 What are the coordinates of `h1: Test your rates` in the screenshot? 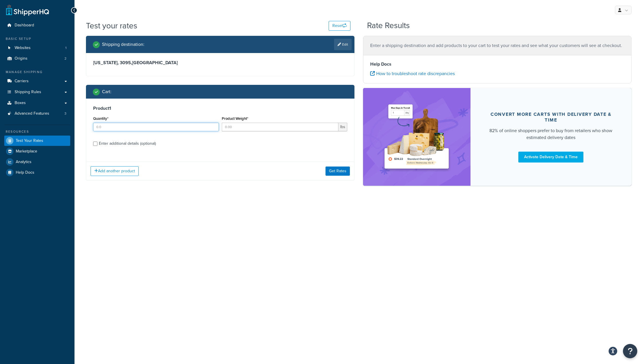 It's located at (111, 26).